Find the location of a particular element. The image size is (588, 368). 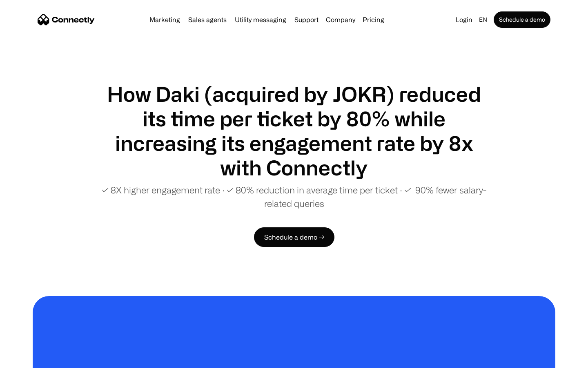

a: Sales agents is located at coordinates (207, 20).